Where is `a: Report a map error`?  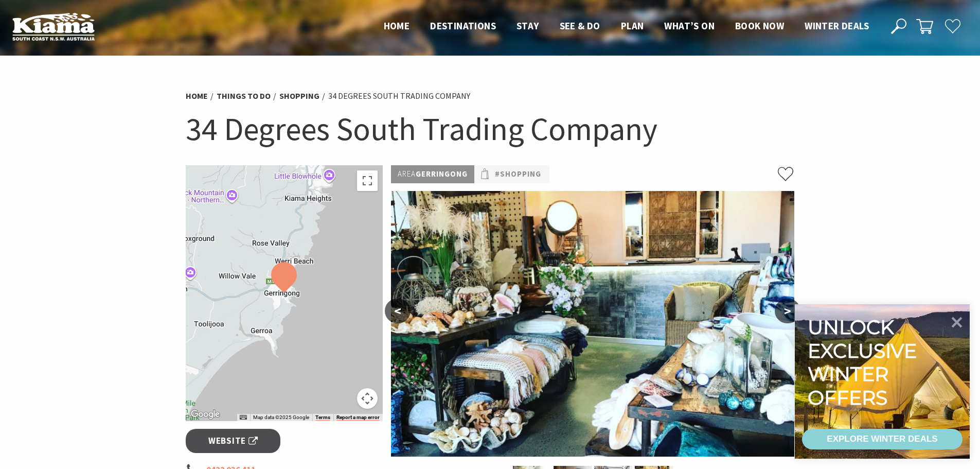
a: Report a map error is located at coordinates (358, 417).